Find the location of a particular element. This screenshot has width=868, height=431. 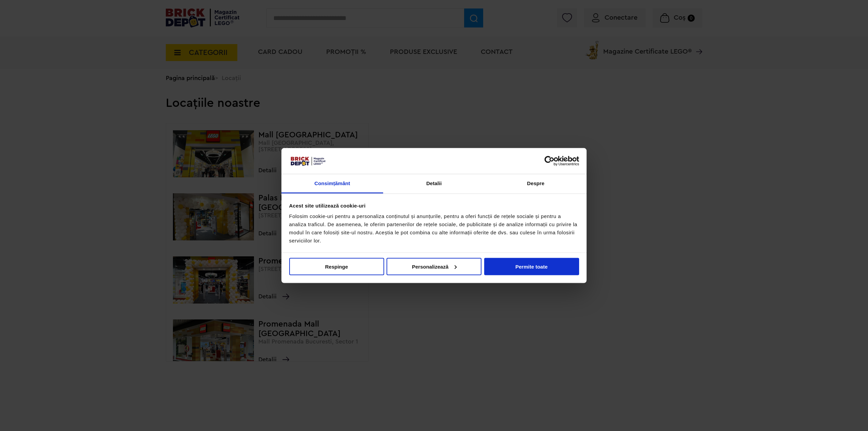

img: siglă is located at coordinates (308, 161).